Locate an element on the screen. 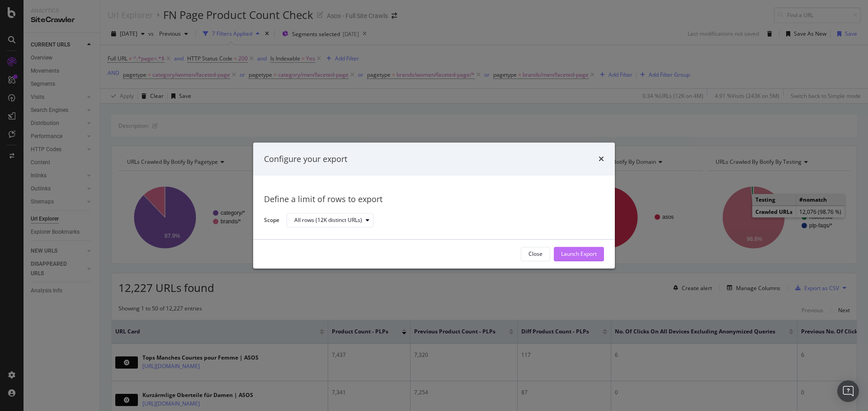 Image resolution: width=868 pixels, height=411 pixels. label: Scope is located at coordinates (272, 221).